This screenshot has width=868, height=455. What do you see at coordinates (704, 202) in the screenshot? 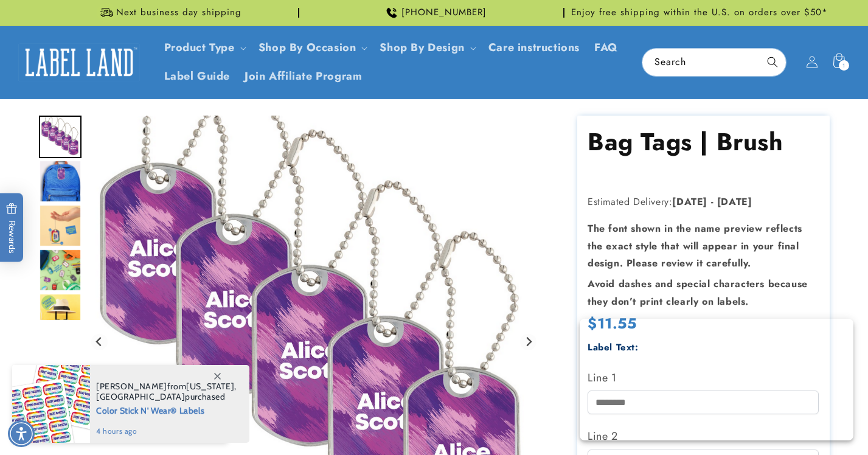
I see `p: Estimated Delivery:` at bounding box center [704, 202].